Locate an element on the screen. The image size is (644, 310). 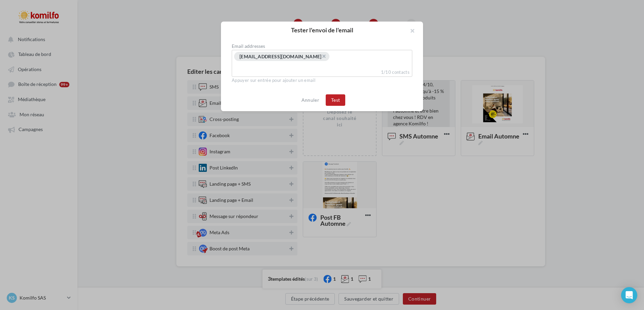
input: Select box is located at coordinates (355, 57).